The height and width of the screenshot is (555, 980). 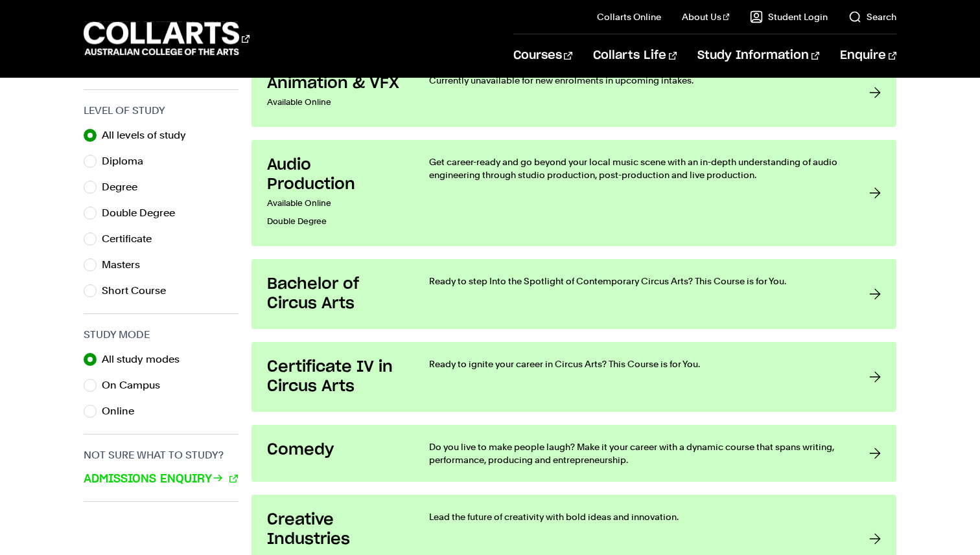 What do you see at coordinates (335, 222) in the screenshot?
I see `p: Double Degree` at bounding box center [335, 222].